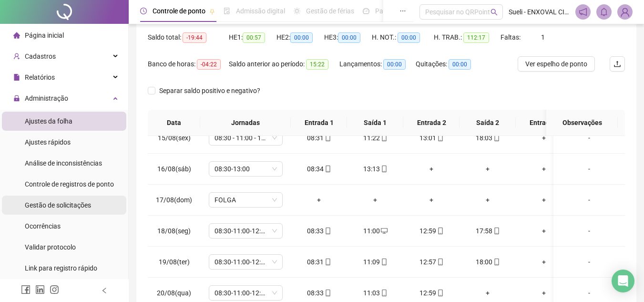 The height and width of the screenshot is (302, 644). What do you see at coordinates (212, 11) in the screenshot?
I see `span: pushpin` at bounding box center [212, 11].